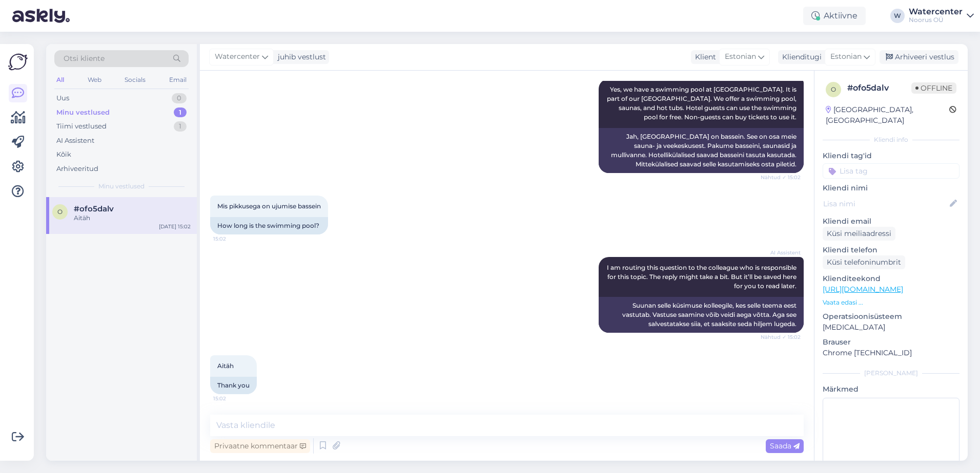  I want to click on p: Kliendi tag'id, so click(890, 156).